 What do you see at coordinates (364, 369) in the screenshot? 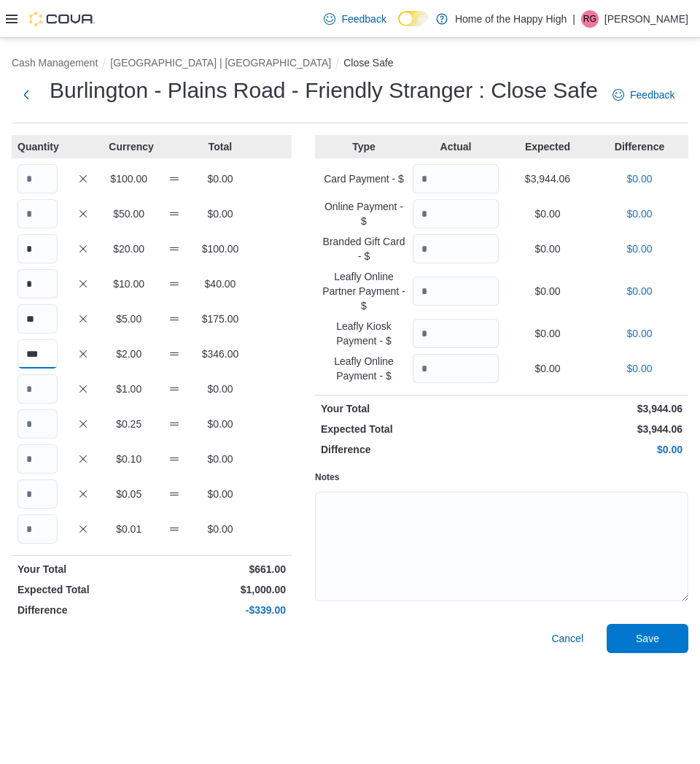
I see `p: Leafly Online Payment - $` at bounding box center [364, 369].